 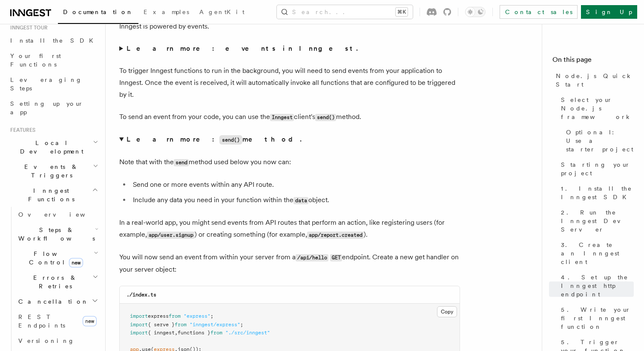 What do you see at coordinates (290, 83) in the screenshot?
I see `p: To trigger Inngest functions to run in the background, you will need to send events from your app...` at bounding box center [290, 83].